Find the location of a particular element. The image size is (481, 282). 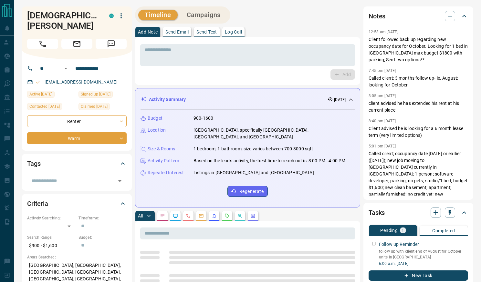

p: Follow up Reminder is located at coordinates (399, 245).